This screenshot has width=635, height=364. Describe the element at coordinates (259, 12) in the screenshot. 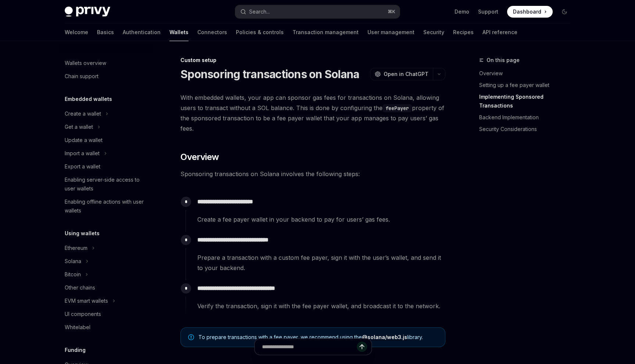

I see `div: Search...` at that location.